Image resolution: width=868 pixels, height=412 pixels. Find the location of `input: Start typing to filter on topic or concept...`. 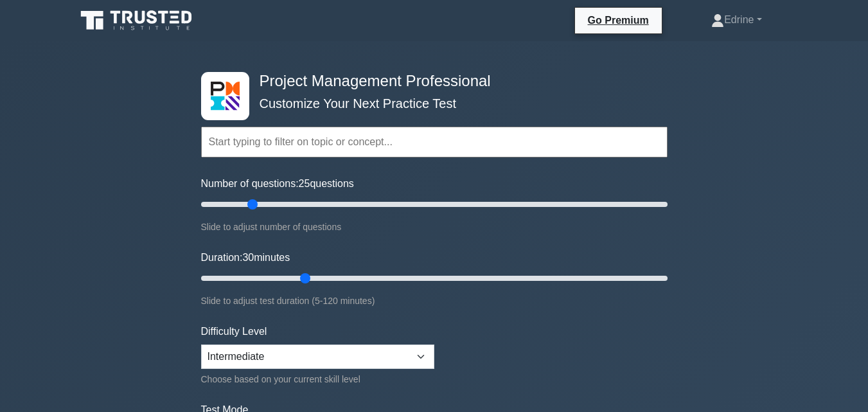

input: Start typing to filter on topic or concept... is located at coordinates (434, 142).